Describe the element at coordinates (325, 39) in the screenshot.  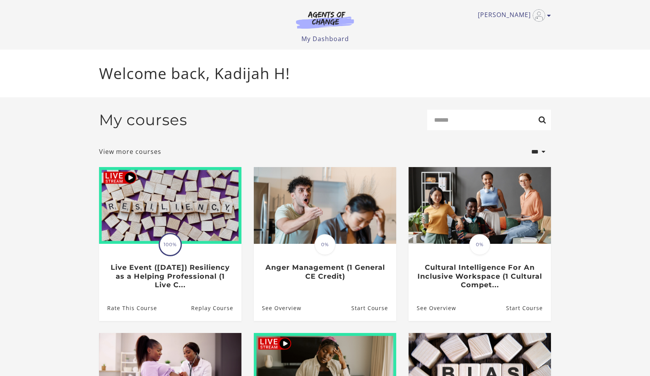
I see `a: My Dashboard` at that location.